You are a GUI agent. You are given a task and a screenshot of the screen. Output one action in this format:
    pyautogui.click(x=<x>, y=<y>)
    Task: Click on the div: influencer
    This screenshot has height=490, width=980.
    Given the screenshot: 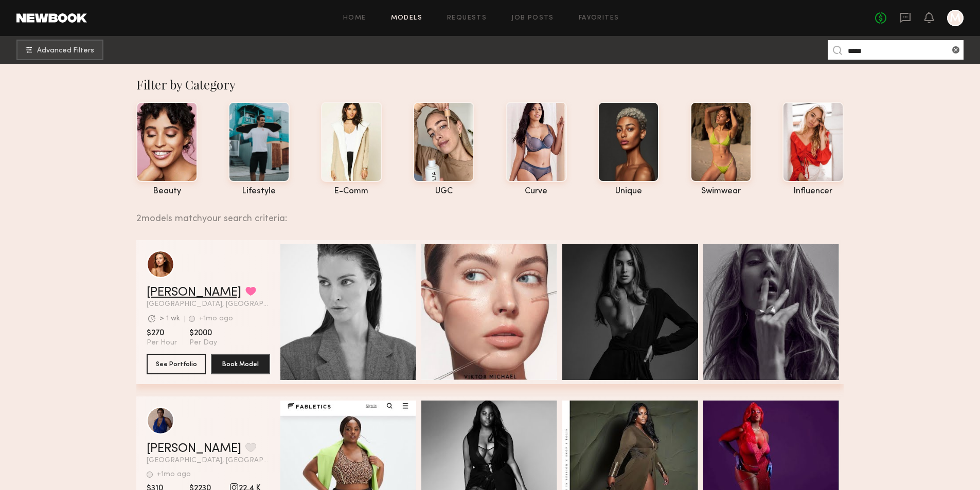 What is the action you would take?
    pyautogui.click(x=813, y=192)
    